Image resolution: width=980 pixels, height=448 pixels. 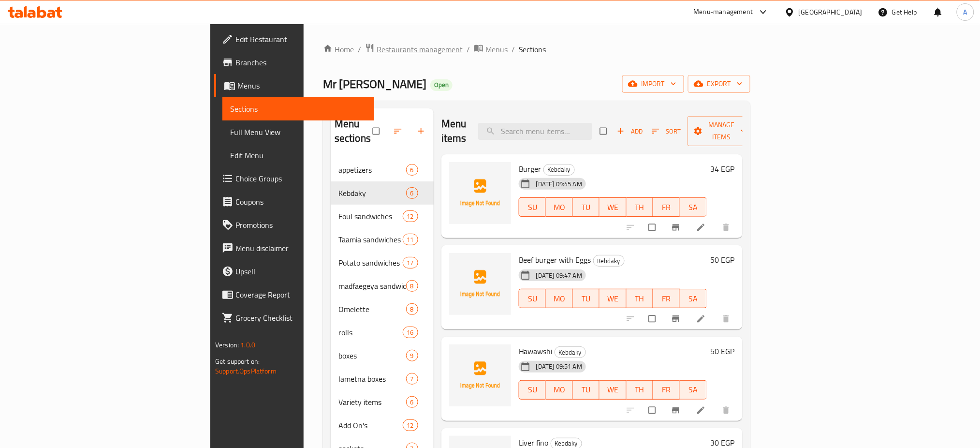 I want to click on span: Manage items, so click(x=722, y=131).